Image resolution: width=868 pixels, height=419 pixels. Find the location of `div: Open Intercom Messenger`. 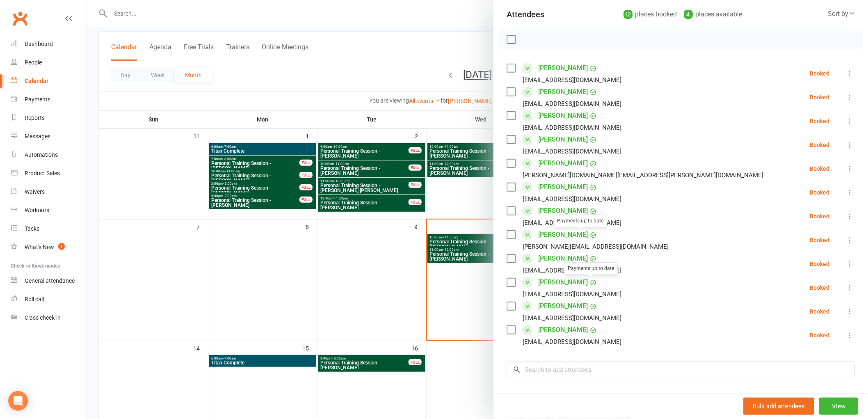

div: Open Intercom Messenger is located at coordinates (18, 401).